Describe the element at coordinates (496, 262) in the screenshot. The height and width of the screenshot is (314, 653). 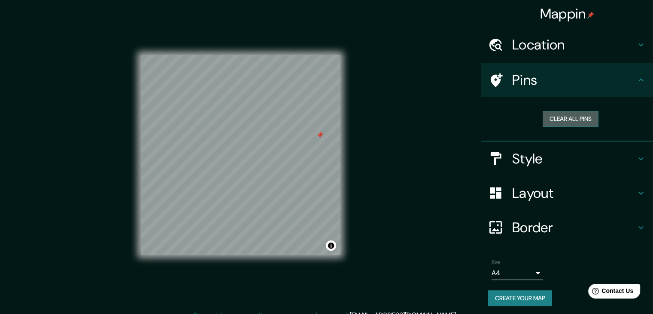
I see `label: Size` at that location.